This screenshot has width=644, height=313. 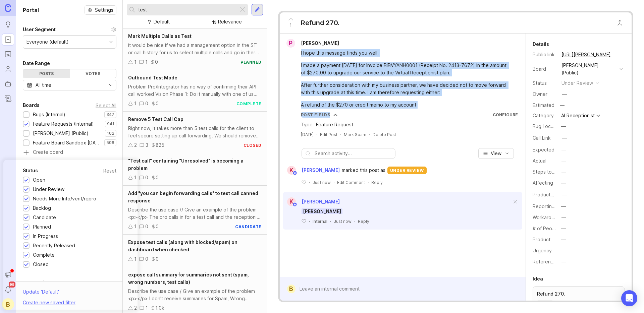 What do you see at coordinates (351, 182) in the screenshot?
I see `div: Edit Comment` at bounding box center [351, 182].